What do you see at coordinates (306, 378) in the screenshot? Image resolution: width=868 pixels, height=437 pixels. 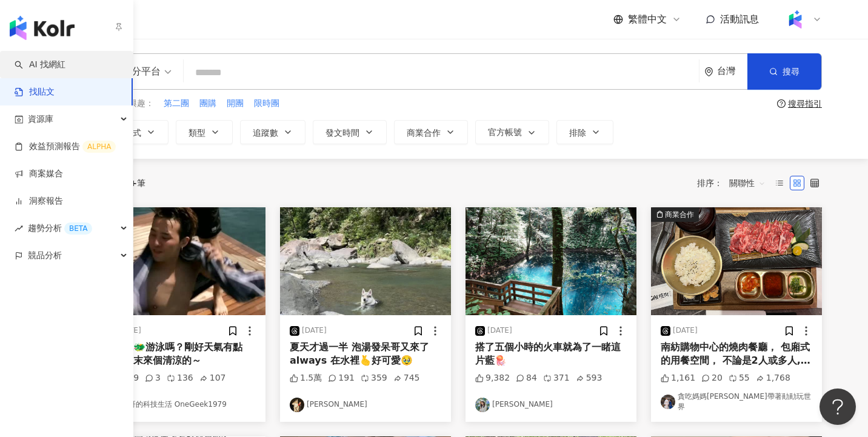 I see `div: 1.5萬` at bounding box center [306, 378].